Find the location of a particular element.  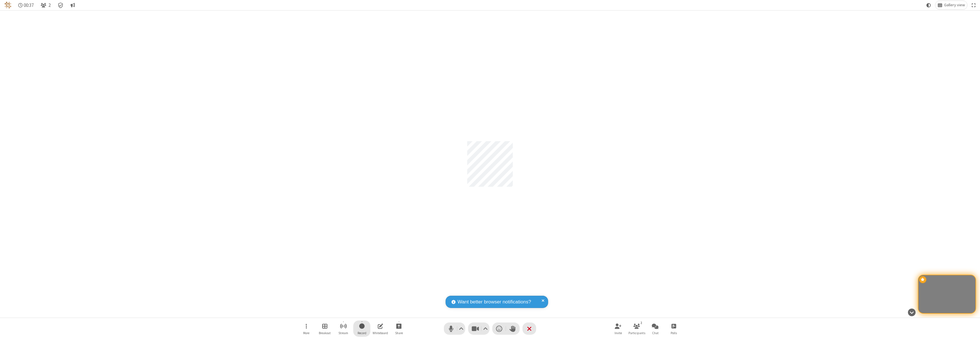

button: Start sharing is located at coordinates (399, 328).